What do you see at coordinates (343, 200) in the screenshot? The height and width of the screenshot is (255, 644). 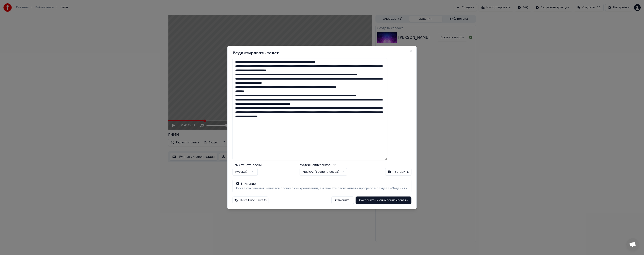 I see `button: Отменить` at bounding box center [343, 200].